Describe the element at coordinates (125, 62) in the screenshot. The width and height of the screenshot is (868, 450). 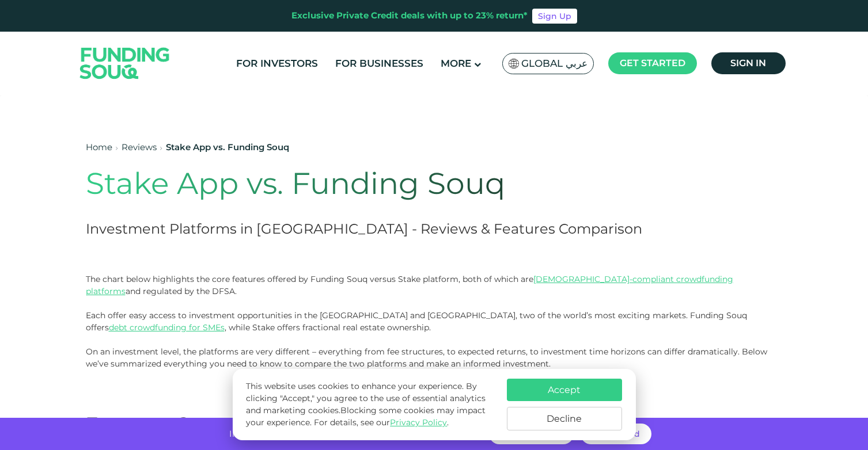
I see `img: Logo` at that location.